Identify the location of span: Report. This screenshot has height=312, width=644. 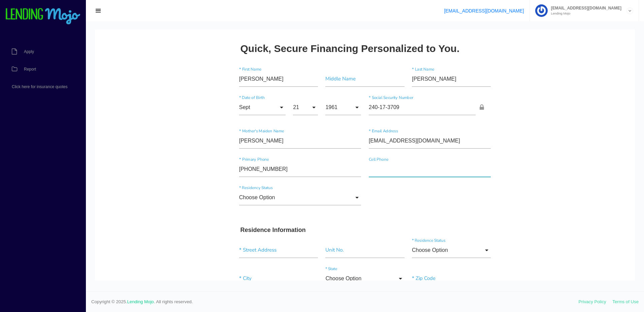
(30, 69).